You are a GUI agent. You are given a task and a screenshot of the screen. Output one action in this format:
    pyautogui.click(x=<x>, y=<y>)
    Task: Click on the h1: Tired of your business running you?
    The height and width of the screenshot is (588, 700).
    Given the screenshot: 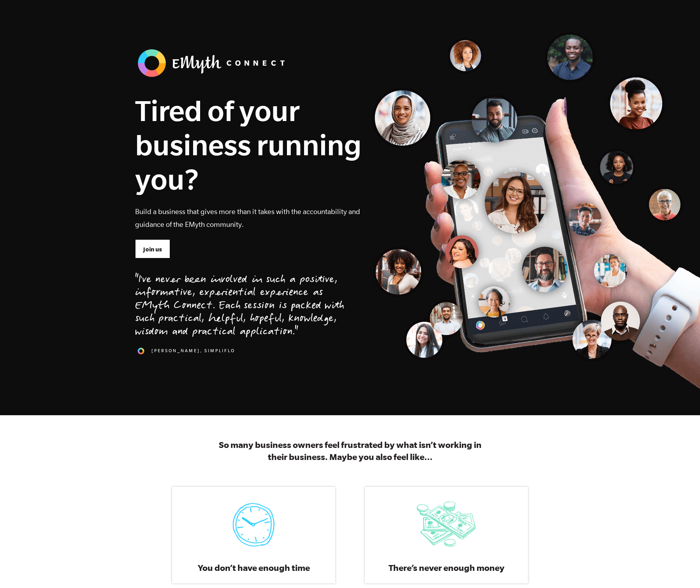 What is the action you would take?
    pyautogui.click(x=249, y=145)
    